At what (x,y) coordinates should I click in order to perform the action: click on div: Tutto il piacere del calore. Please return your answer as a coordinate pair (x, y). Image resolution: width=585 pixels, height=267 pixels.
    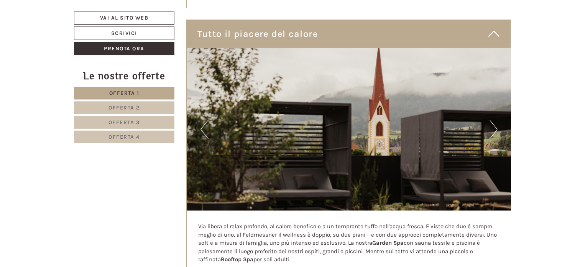
    Looking at the image, I should click on (349, 34).